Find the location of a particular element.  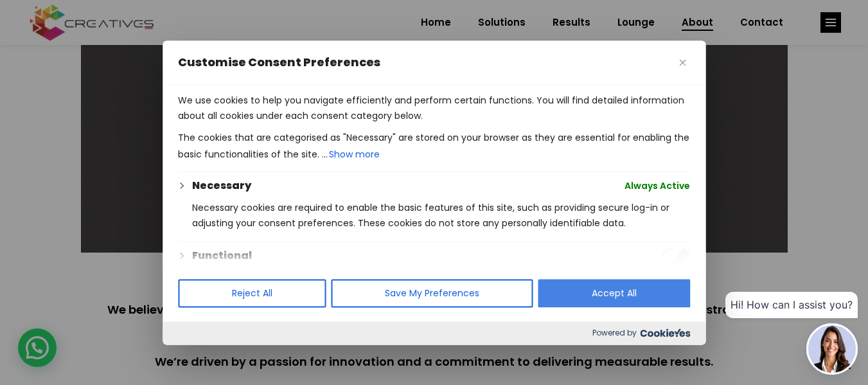

div: Customise Consent Preferences is located at coordinates (434, 192).